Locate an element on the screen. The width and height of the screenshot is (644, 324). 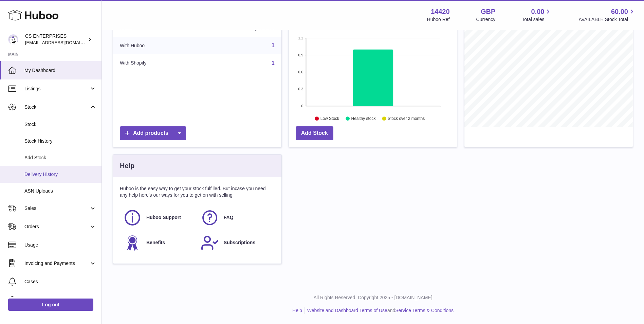
span: Orders is located at coordinates (57, 227).